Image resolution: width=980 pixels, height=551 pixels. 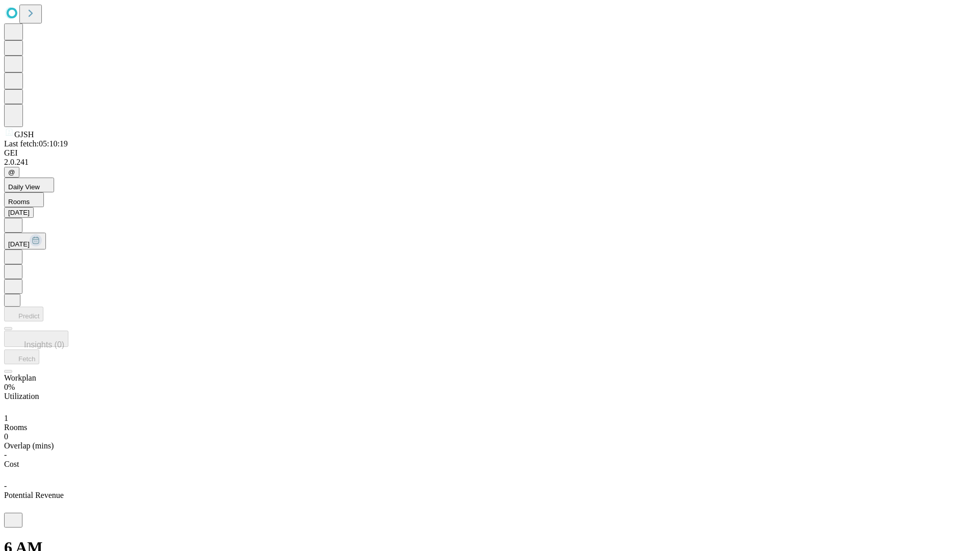 I want to click on span: Last fetch: 05:10:19, so click(x=35, y=143).